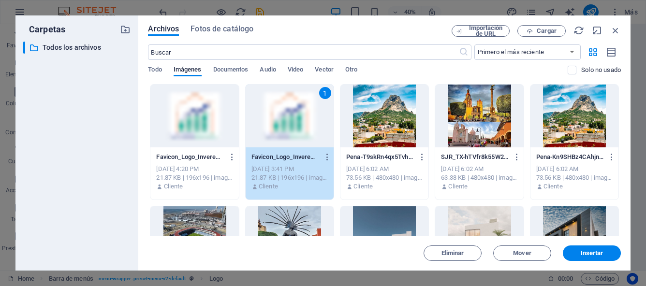 The height and width of the screenshot is (286, 646). I want to click on p: Solo muestra los archivos que no están usándose en el sitio web. Los archivos añadidos durante es..., so click(601, 70).